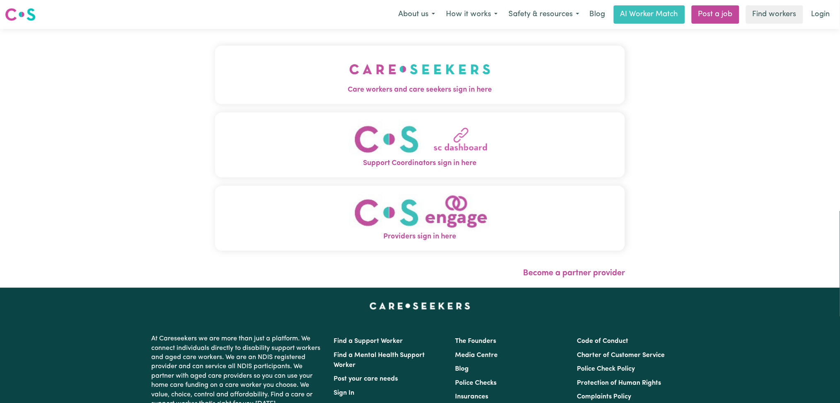  What do you see at coordinates (544, 15) in the screenshot?
I see `button: Safety & resources` at bounding box center [544, 15].